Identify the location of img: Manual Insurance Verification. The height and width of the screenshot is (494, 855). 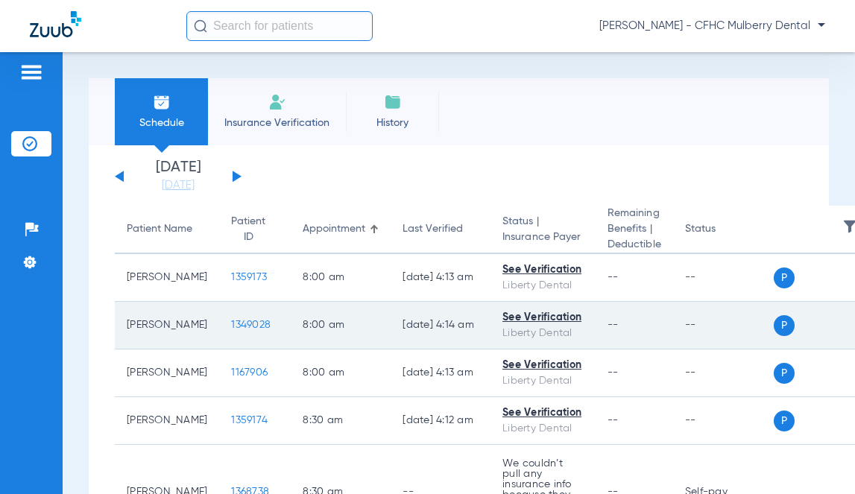
(277, 102).